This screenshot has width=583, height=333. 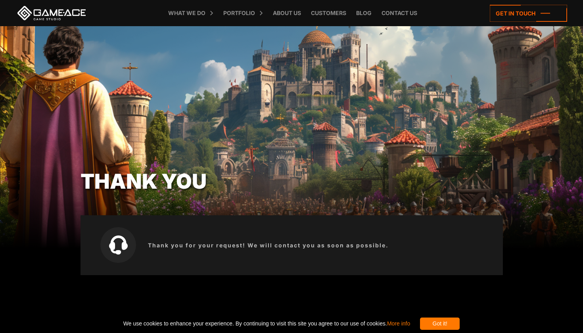 I want to click on div: Thank you for your request! We will contact you as soon as possible., so click(x=291, y=245).